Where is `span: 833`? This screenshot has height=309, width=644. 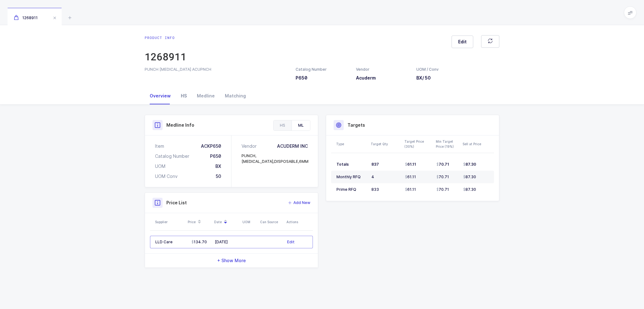
span: 833 is located at coordinates (375, 189).